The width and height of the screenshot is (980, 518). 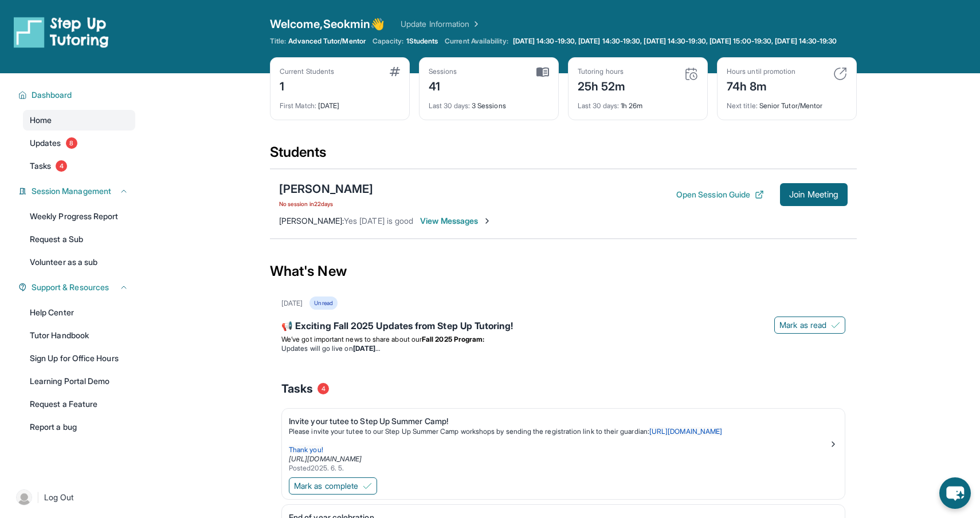 What do you see at coordinates (79, 143) in the screenshot?
I see `a: Updates8` at bounding box center [79, 143].